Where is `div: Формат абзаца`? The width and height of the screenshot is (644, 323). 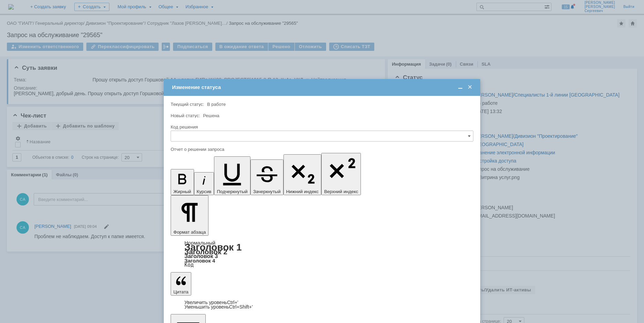 div: Формат абзаца is located at coordinates (322, 254).